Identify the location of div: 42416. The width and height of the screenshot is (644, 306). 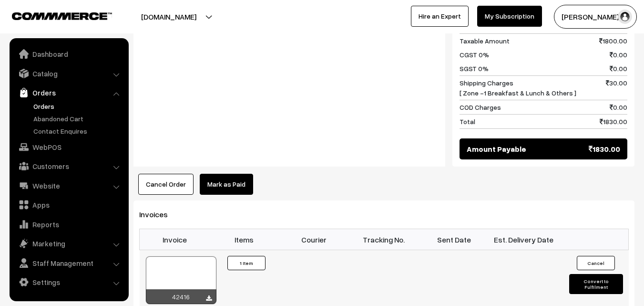
(181, 296).